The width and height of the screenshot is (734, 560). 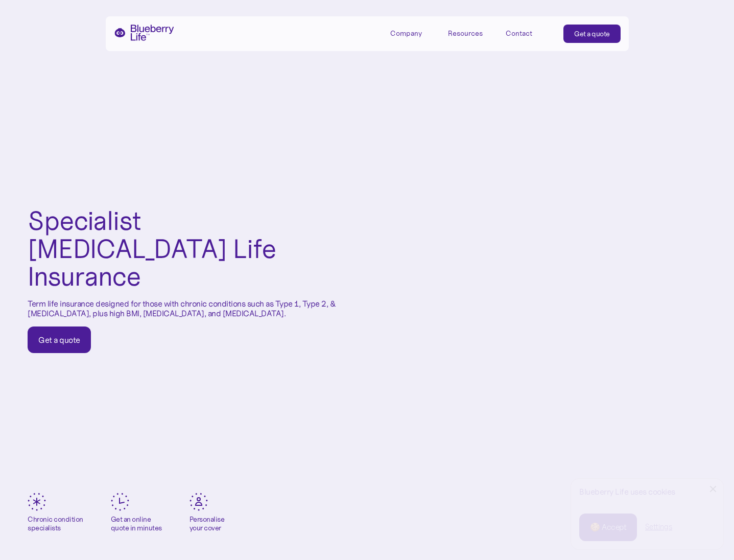 I want to click on a: Settings, so click(x=659, y=527).